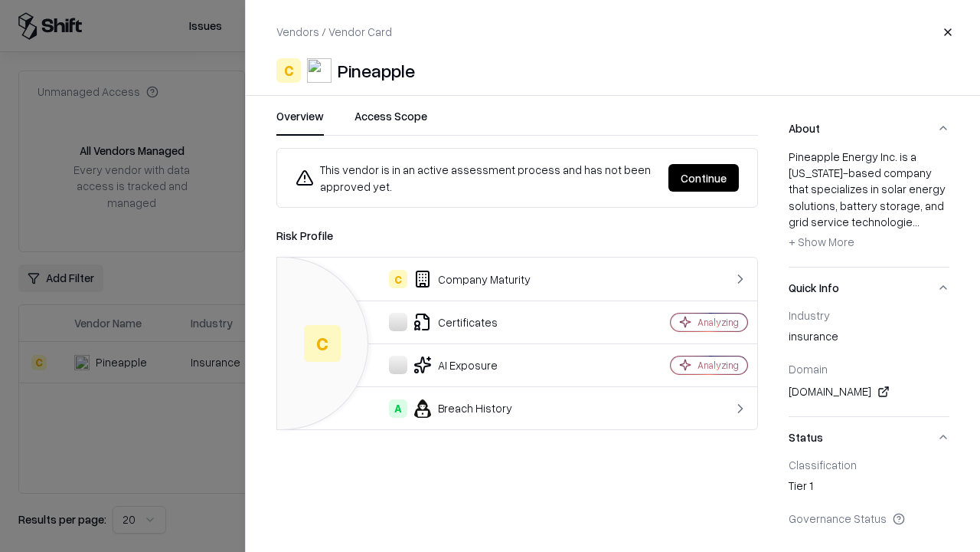  I want to click on div: Company Maturity, so click(454, 279).